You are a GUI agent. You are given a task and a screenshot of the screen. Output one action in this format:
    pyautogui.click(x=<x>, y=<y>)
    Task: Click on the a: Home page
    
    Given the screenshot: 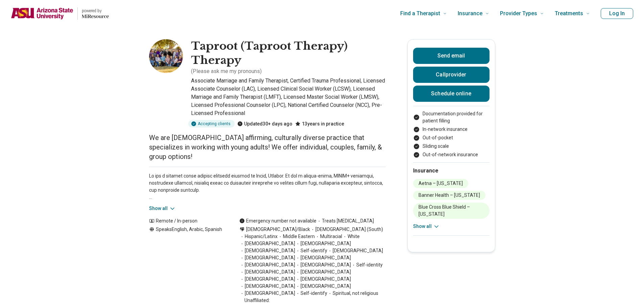 What is the action you would take?
    pyautogui.click(x=60, y=13)
    